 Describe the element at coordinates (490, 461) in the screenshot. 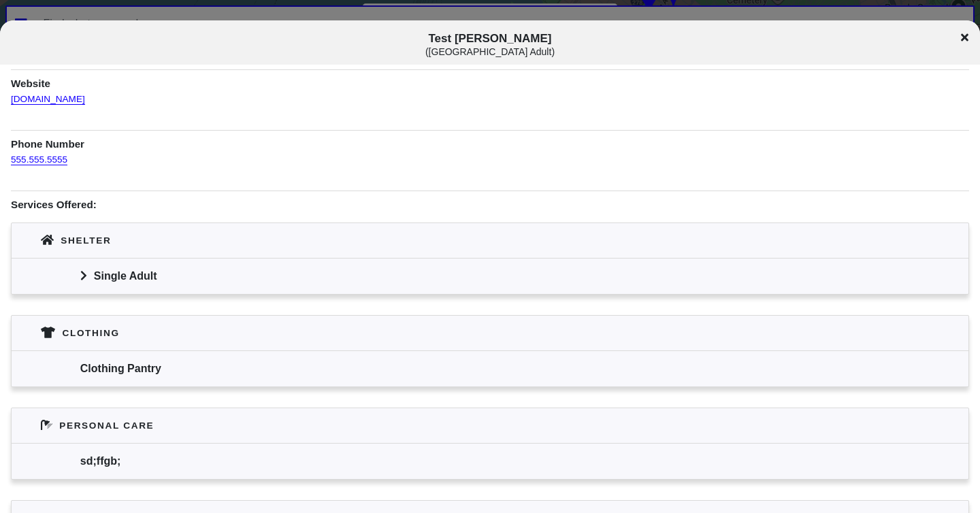

I see `div: sd;ffgb;` at that location.